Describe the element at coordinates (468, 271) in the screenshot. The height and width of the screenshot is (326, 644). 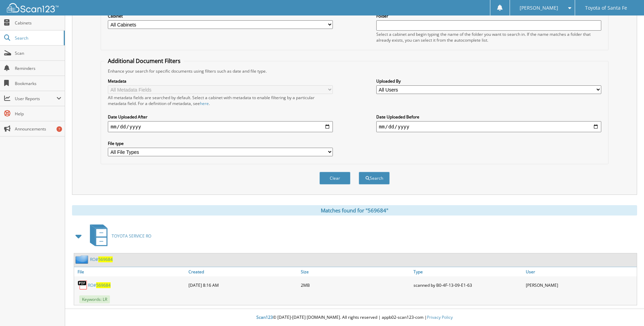
I see `a: Type` at that location.